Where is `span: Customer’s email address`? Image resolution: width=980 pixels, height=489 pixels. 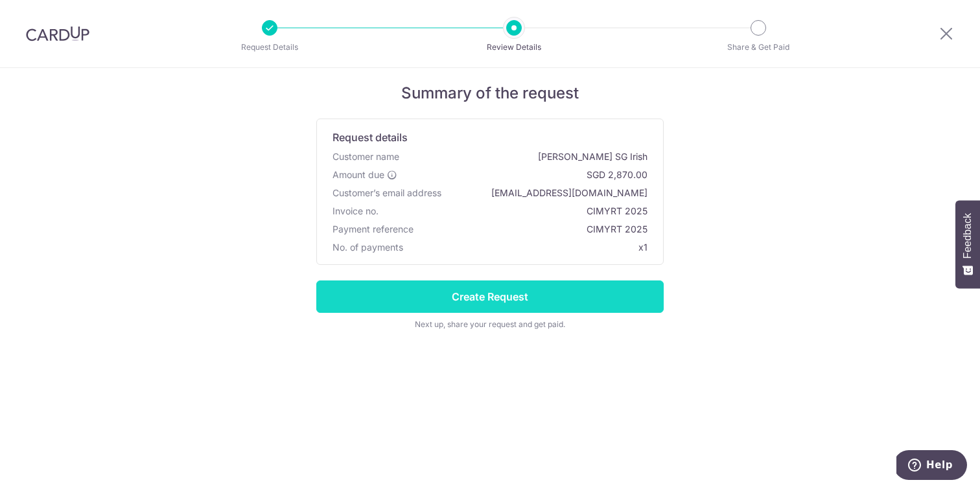 span: Customer’s email address is located at coordinates (387, 193).